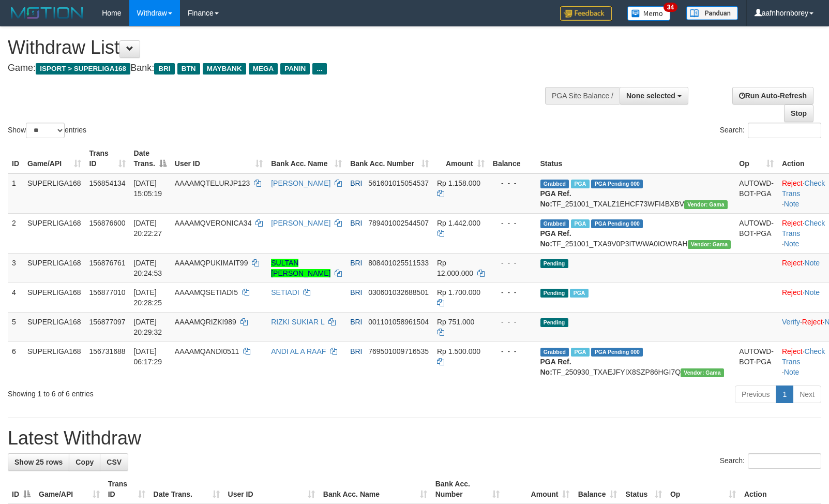 This screenshot has width=829, height=504. I want to click on span: MEGA, so click(263, 69).